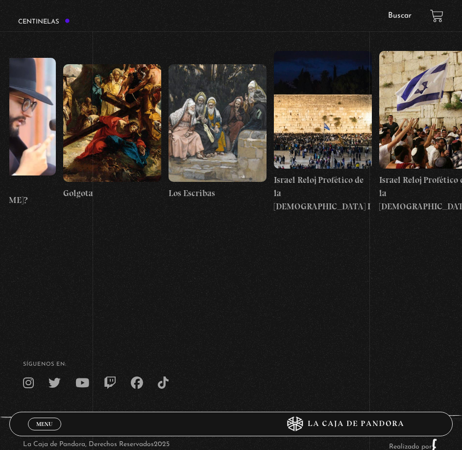 The height and width of the screenshot is (450, 462). What do you see at coordinates (44, 22) in the screenshot?
I see `h3: Centinelas` at bounding box center [44, 22].